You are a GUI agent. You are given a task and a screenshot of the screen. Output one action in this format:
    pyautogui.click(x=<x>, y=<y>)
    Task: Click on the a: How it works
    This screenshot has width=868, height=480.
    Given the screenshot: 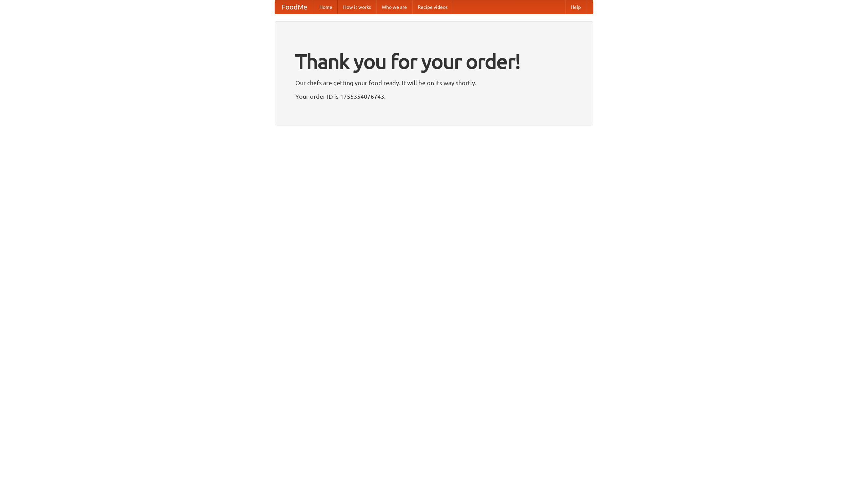 What is the action you would take?
    pyautogui.click(x=357, y=7)
    